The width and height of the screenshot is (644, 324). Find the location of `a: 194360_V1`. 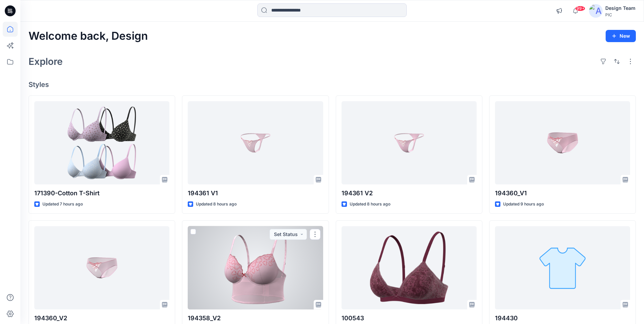

a: 194360_V1 is located at coordinates (563, 143).